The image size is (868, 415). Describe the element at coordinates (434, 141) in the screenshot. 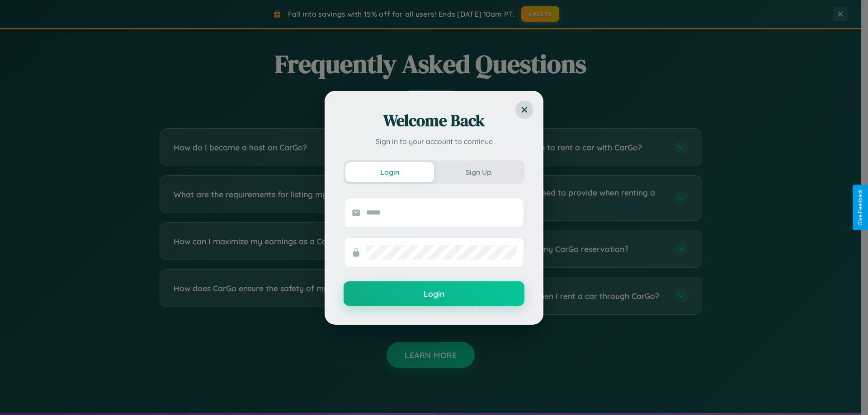

I see `p: Sign in to your account to continue` at that location.